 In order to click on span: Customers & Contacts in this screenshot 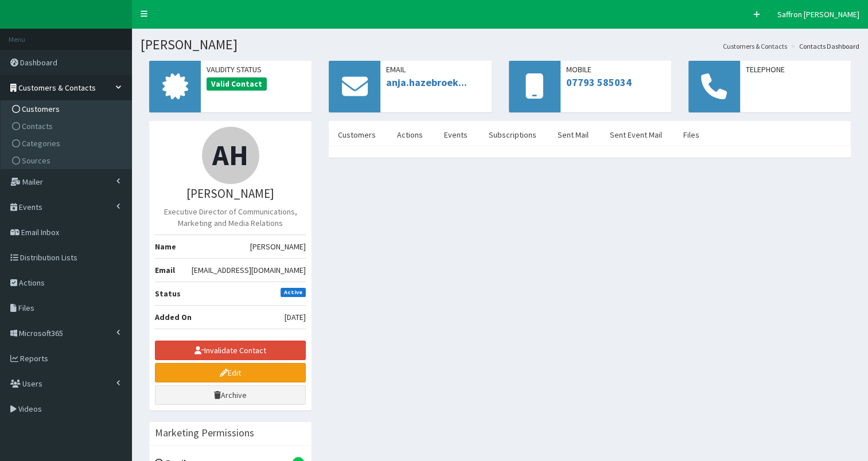, I will do `click(57, 88)`.